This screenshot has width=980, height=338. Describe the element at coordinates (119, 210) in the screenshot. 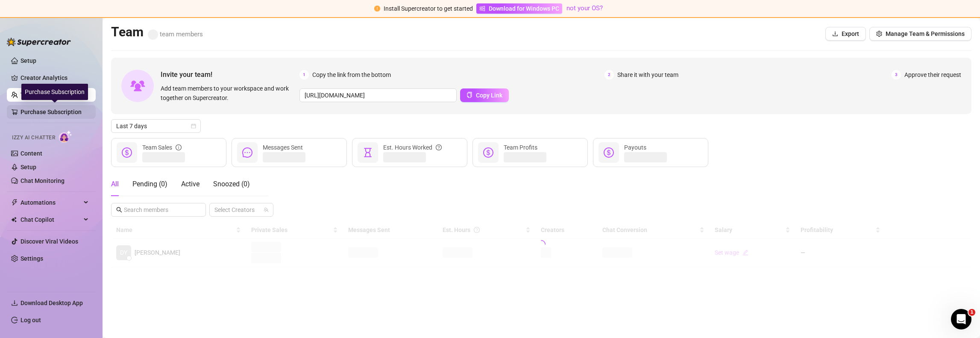

I see `span: search` at that location.